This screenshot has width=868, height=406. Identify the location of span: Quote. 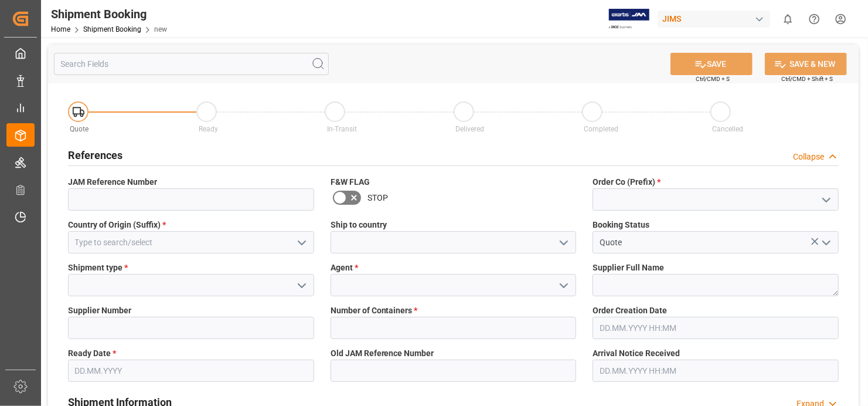
(80, 129).